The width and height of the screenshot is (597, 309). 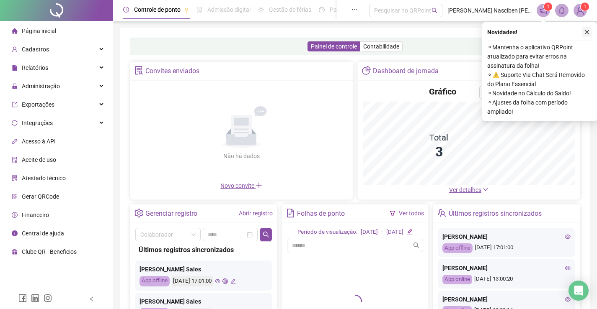 What do you see at coordinates (539, 57) in the screenshot?
I see `span: ⚬ Mantenha o aplicativo QRPoint atualizado para evitar erros na assinatura da folha!` at bounding box center [539, 57].